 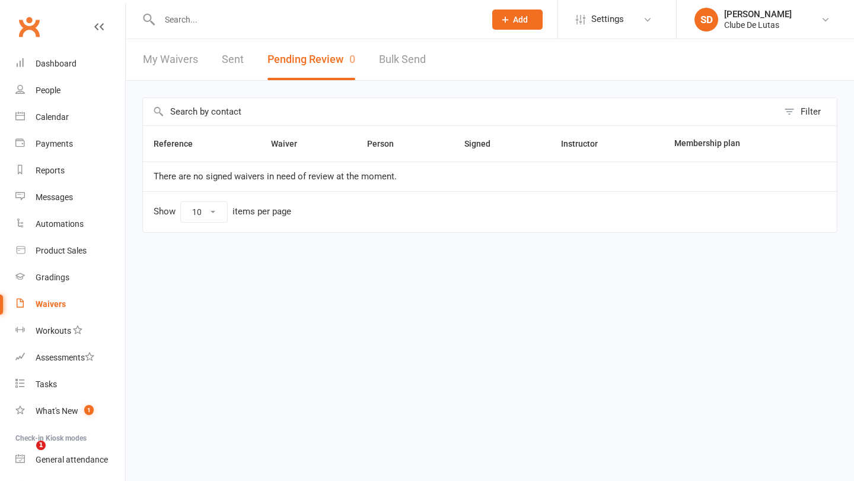 What do you see at coordinates (50, 170) in the screenshot?
I see `div: Reports` at bounding box center [50, 170].